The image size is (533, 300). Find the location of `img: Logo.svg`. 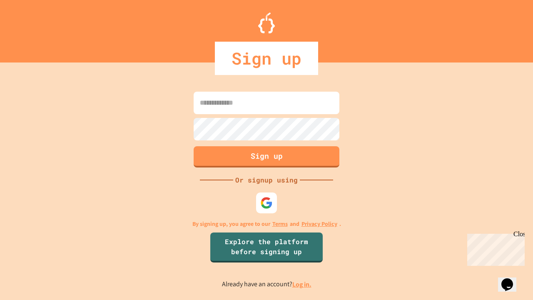

img: Logo.svg is located at coordinates (266, 23).